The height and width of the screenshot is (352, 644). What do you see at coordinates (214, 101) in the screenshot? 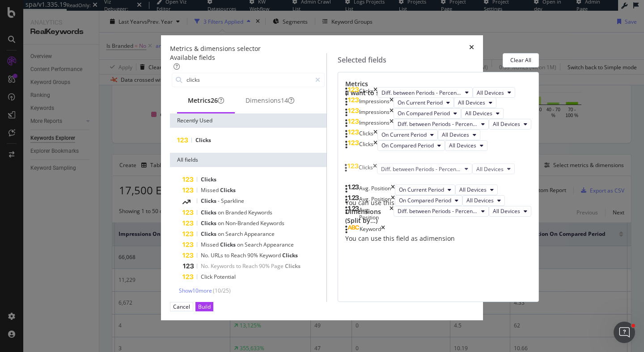
I see `div: brand label` at bounding box center [214, 101].